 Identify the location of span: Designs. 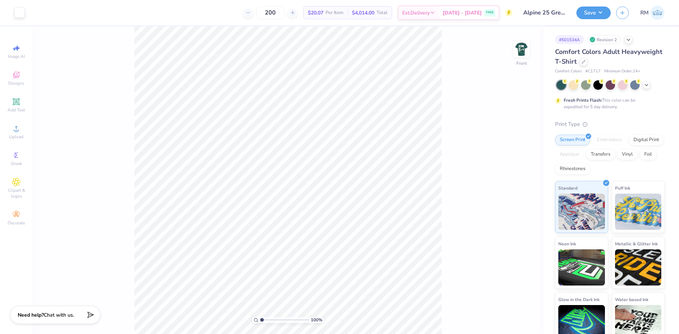
(16, 83).